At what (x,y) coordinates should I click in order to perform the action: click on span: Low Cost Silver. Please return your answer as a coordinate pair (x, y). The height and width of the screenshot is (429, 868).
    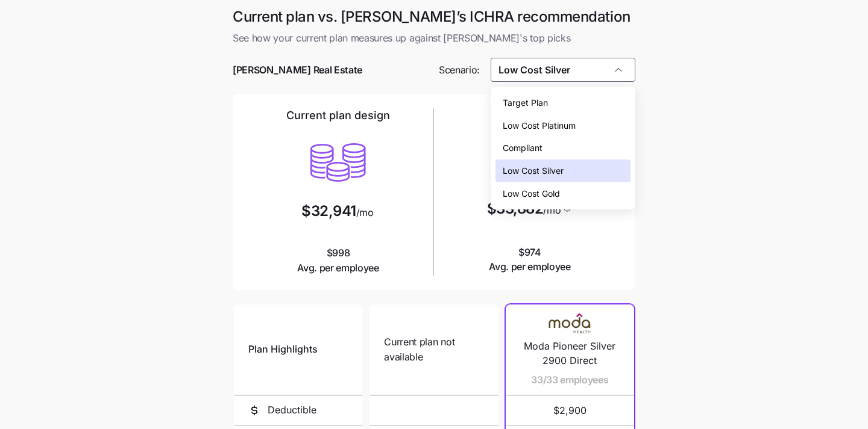
    Looking at the image, I should click on (533, 171).